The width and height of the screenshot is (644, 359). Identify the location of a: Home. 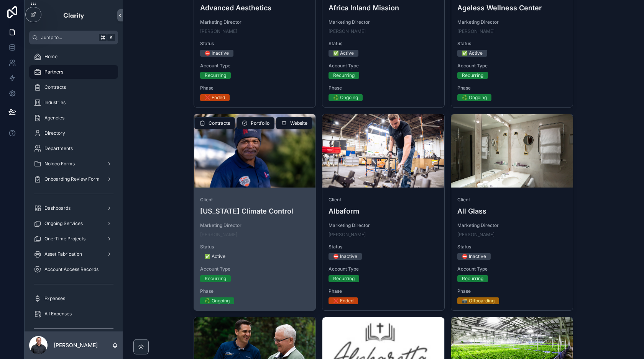
(73, 57).